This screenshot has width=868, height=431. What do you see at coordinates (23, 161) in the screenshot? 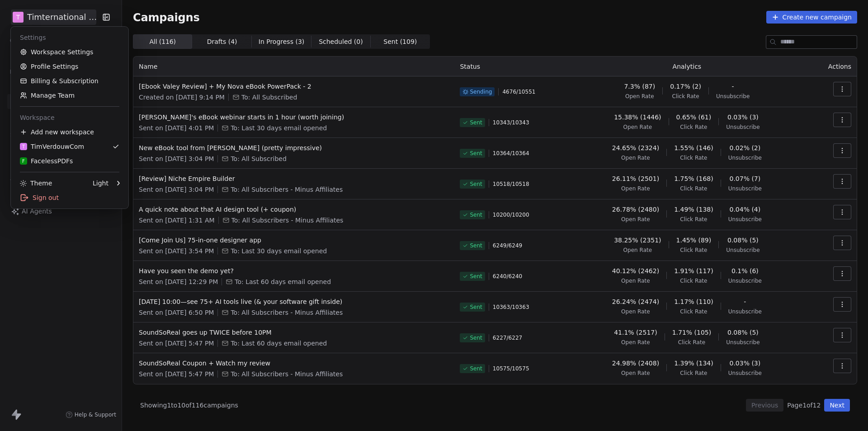
I see `span: F` at bounding box center [23, 161].